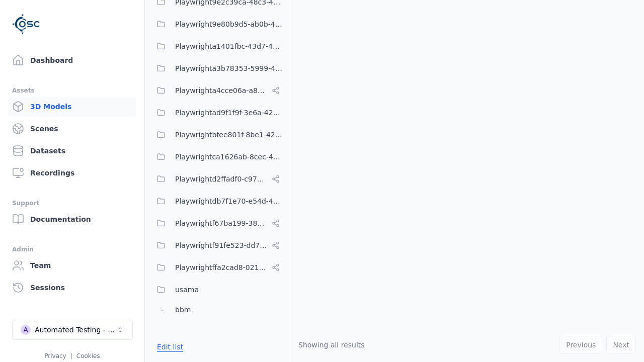 The image size is (644, 362). I want to click on button: Playwrightf67ba199-386a-42d1-aebc-3b37e79c7296, so click(217, 223).